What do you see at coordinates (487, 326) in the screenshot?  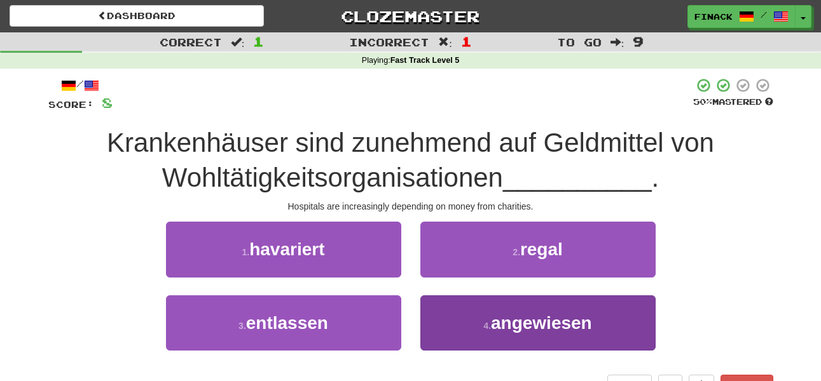 I see `small: 4 .` at bounding box center [487, 326].